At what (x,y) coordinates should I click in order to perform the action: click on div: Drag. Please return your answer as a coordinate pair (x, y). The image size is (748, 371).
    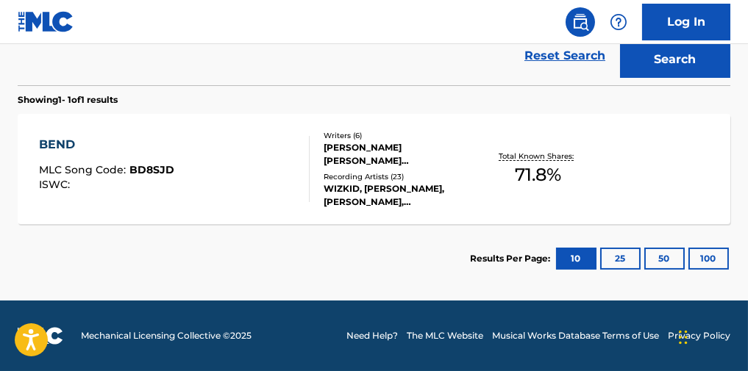
    Looking at the image, I should click on (683, 337).